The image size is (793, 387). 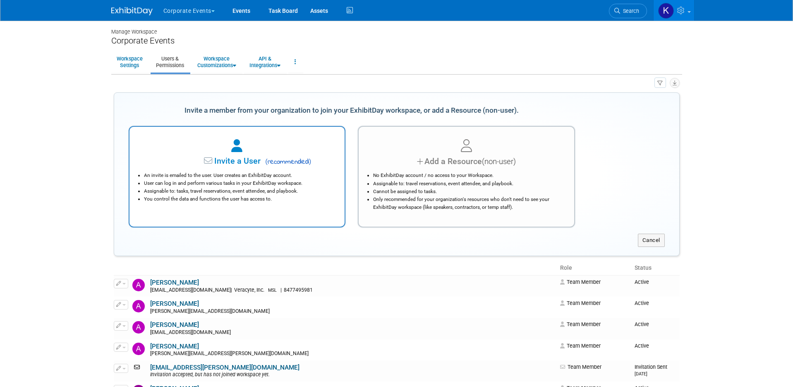 I want to click on li: Only recommended for your organization's resources who don't need to see your ExhibitDay workspac..., so click(x=469, y=203).